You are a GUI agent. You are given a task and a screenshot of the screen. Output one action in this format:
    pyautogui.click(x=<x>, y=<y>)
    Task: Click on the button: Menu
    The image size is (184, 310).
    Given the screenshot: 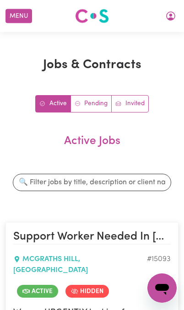 What is the action you would take?
    pyautogui.click(x=19, y=16)
    